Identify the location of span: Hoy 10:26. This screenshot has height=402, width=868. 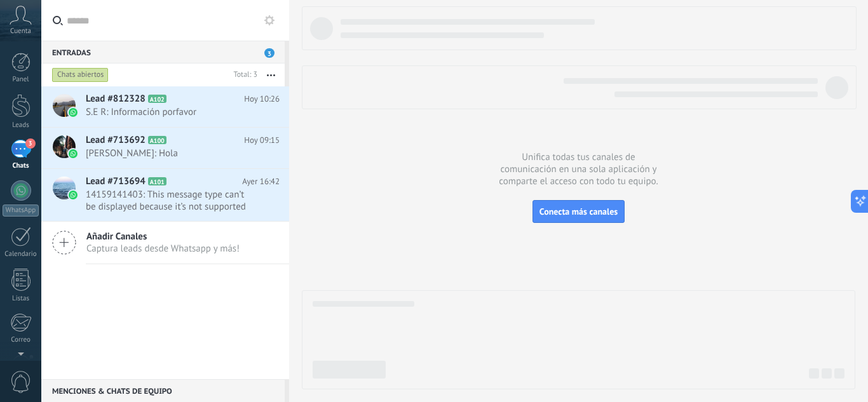
(262, 99).